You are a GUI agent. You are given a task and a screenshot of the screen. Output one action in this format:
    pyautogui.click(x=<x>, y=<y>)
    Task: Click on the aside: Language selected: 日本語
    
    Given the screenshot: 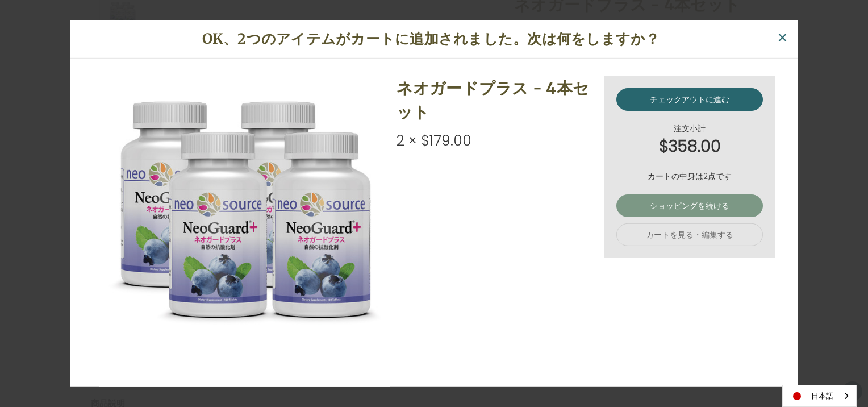 What is the action you would take?
    pyautogui.click(x=819, y=395)
    